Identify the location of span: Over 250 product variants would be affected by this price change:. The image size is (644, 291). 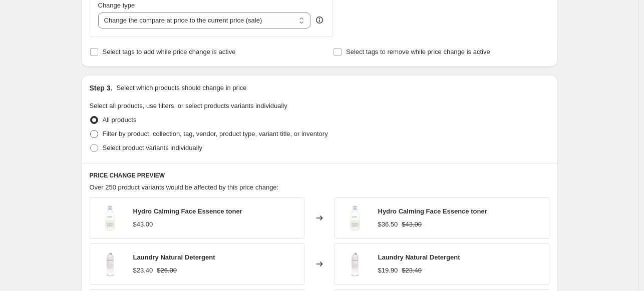
(184, 187).